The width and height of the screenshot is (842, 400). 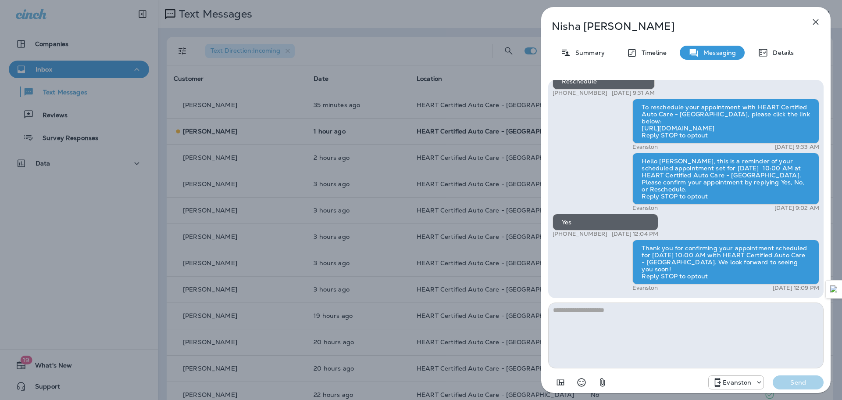 What do you see at coordinates (652, 53) in the screenshot?
I see `p: Timeline` at bounding box center [652, 53].